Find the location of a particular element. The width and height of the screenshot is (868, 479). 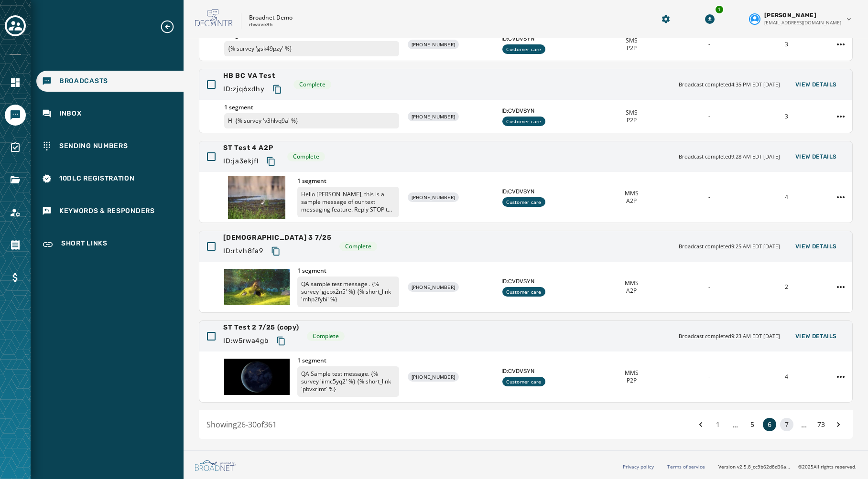

span: Version is located at coordinates (754, 466).